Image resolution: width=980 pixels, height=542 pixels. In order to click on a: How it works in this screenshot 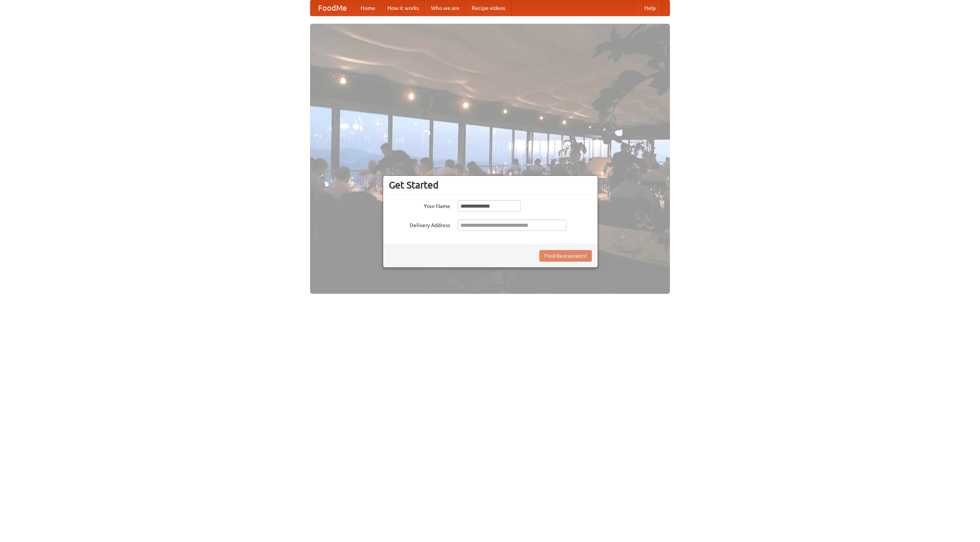, I will do `click(403, 8)`.